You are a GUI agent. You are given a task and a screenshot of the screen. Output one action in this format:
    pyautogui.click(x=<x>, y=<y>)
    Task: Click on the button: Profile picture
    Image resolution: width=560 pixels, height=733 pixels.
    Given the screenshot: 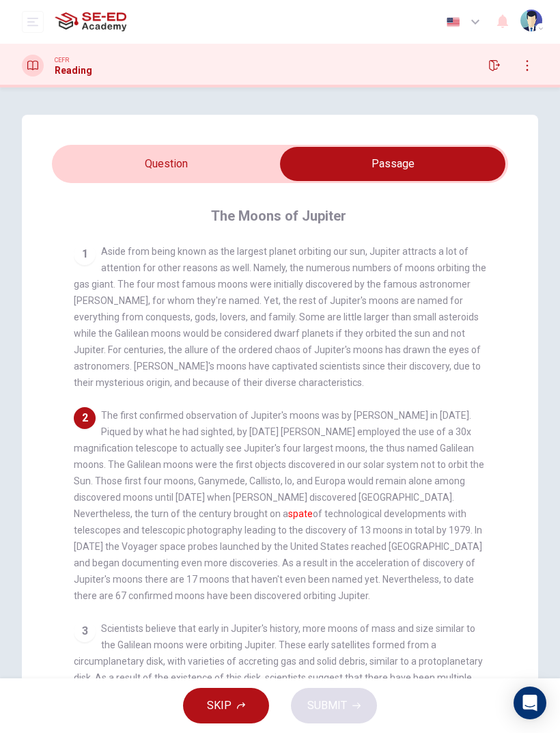 What is the action you would take?
    pyautogui.click(x=532, y=21)
    